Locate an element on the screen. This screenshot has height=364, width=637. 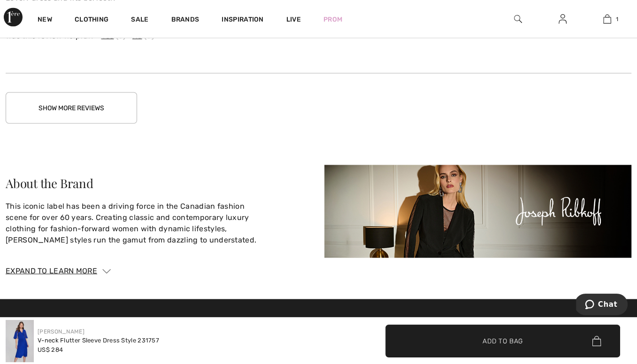
a: Sign In is located at coordinates (563, 19).